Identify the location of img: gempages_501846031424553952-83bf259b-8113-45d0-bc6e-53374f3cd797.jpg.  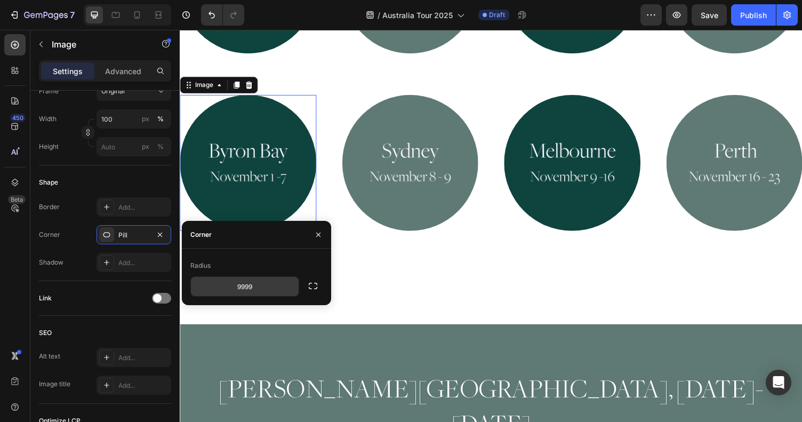
(237, 136).